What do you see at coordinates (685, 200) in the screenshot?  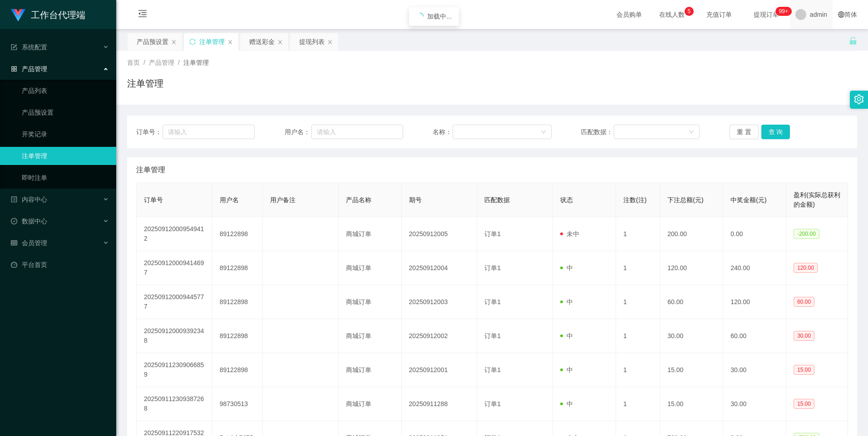 I see `span: 下注总额(元)` at bounding box center [685, 200].